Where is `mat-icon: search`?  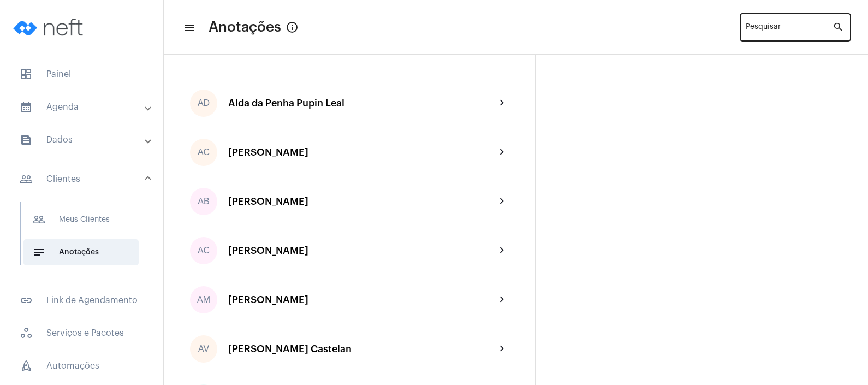
mat-icon: search is located at coordinates (840, 27).